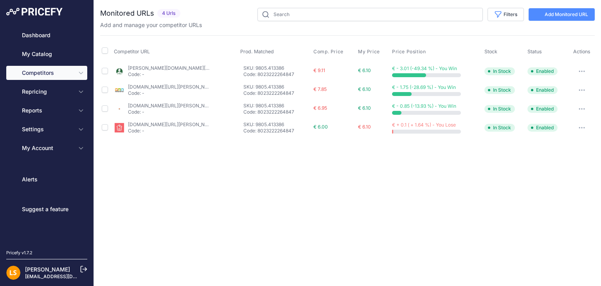  What do you see at coordinates (369, 52) in the screenshot?
I see `span: My Price` at bounding box center [369, 52].